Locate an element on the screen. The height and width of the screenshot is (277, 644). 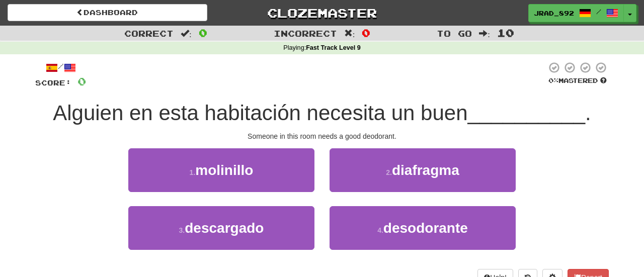
small: 2 . is located at coordinates (389, 172).